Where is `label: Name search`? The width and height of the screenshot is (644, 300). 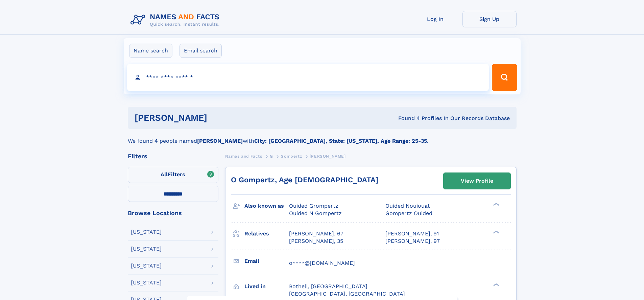
label: Name search is located at coordinates (151, 50).